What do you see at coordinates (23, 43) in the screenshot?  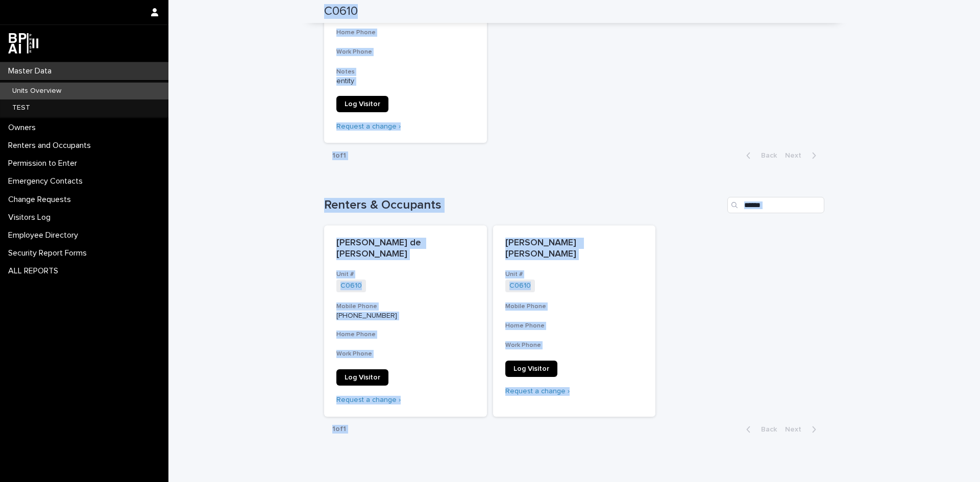 I see `img: dwgmcNfxSF6WIOOXiGgu` at bounding box center [23, 43].